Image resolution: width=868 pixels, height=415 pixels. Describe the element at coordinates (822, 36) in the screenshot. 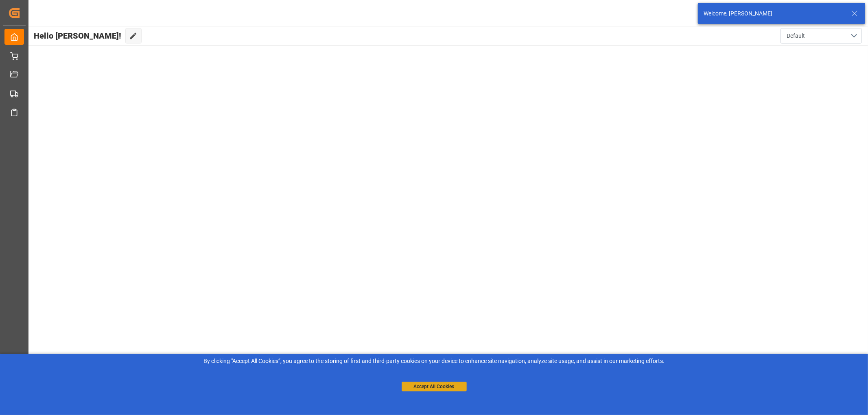

I see `button: open menu` at that location.